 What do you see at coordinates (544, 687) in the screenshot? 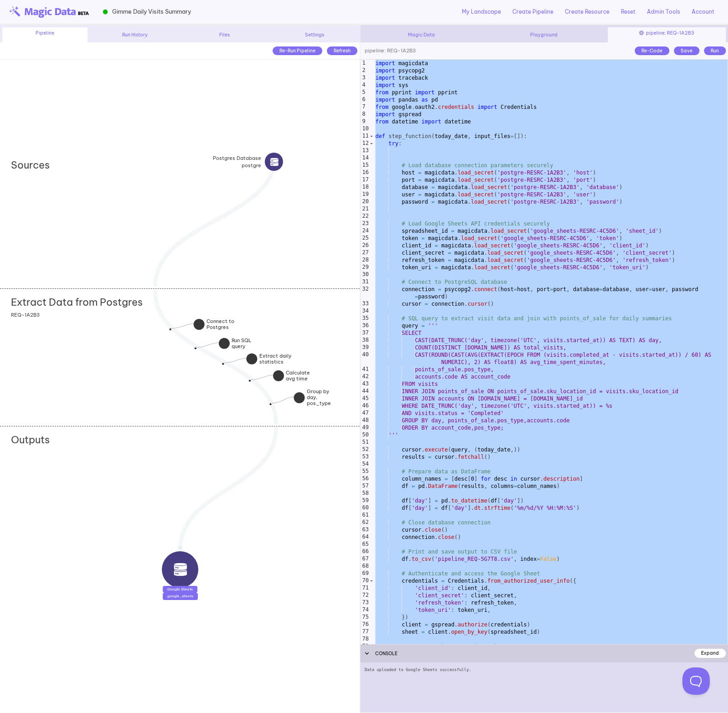
I see `div: Data uploaded to Google Sheets successfully.` at bounding box center [544, 687].